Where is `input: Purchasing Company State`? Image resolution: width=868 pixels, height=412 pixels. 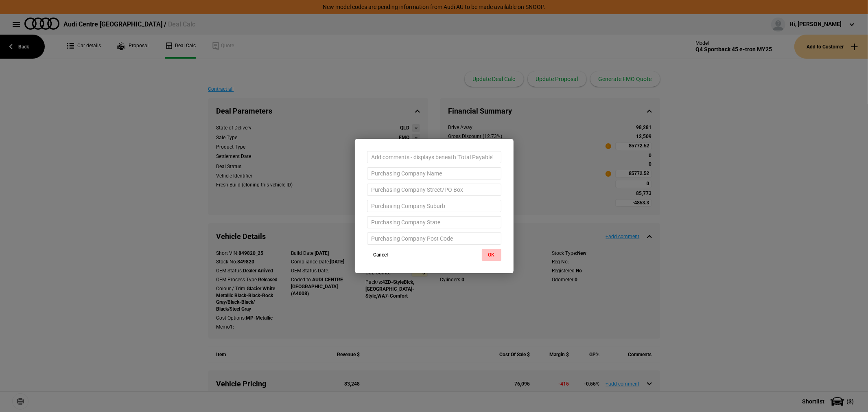
input: Purchasing Company State is located at coordinates (435, 223).